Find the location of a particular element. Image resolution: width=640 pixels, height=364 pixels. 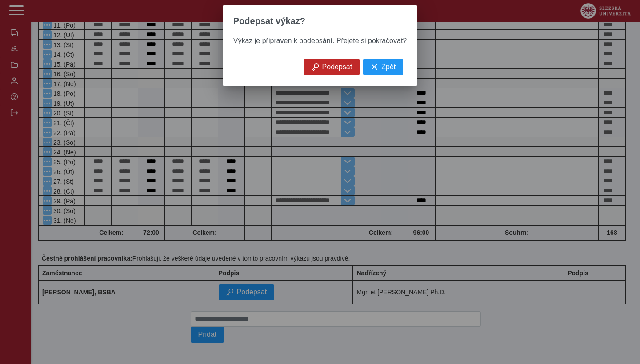

button: Podepsat is located at coordinates (332, 67).